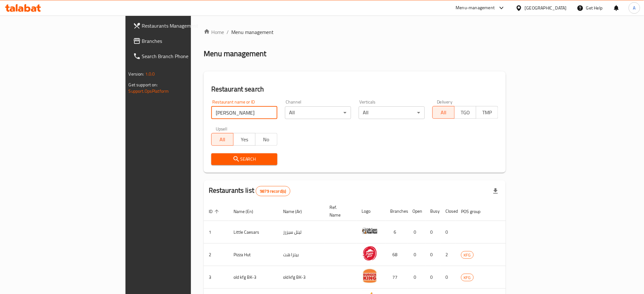 The image size is (644, 294). Describe the element at coordinates (301, 255) in the screenshot. I see `td: بيتزا هت` at that location.